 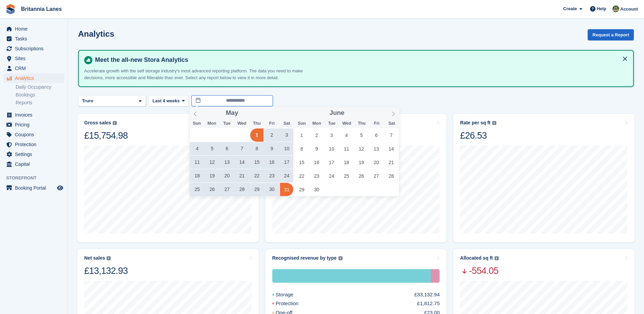 I want to click on span: Tasks, so click(x=35, y=39).